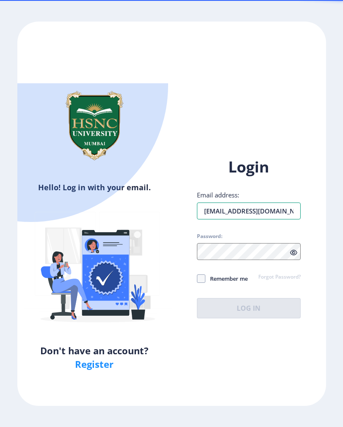  What do you see at coordinates (209, 236) in the screenshot?
I see `label: Password:` at bounding box center [209, 236].